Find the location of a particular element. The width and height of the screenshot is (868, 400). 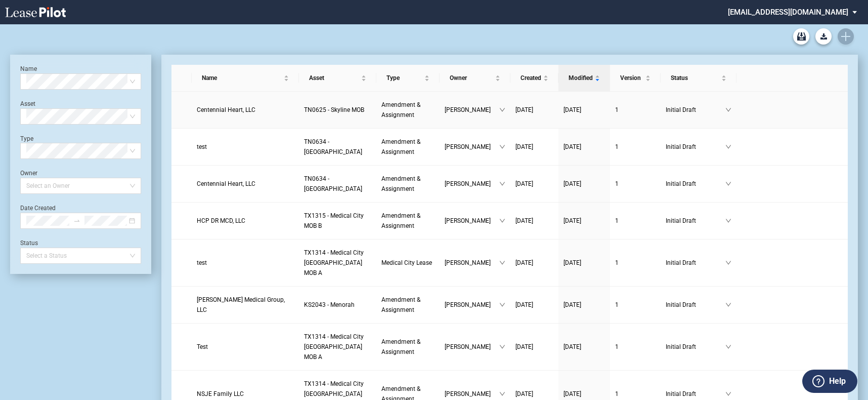

th: Modified is located at coordinates (584, 78).